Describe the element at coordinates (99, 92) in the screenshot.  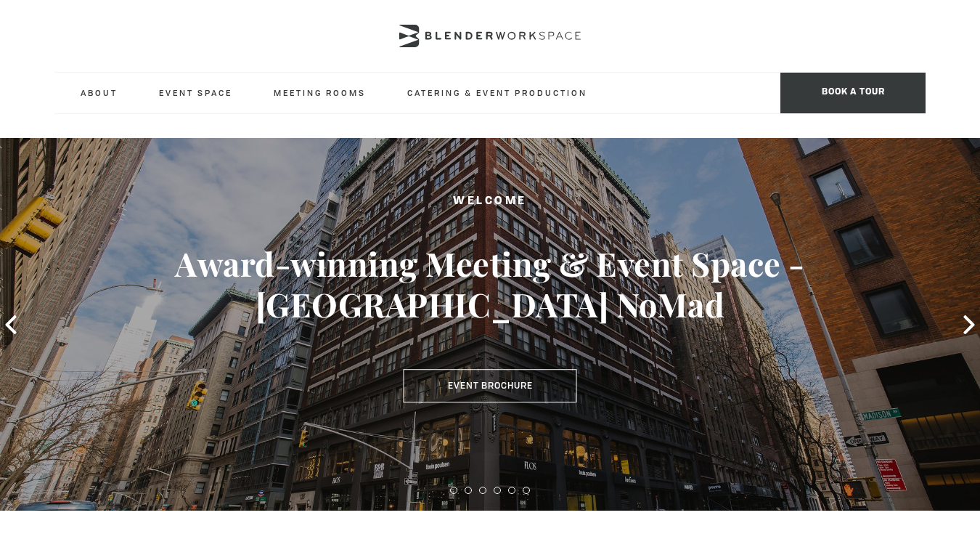
I see `a: About` at that location.